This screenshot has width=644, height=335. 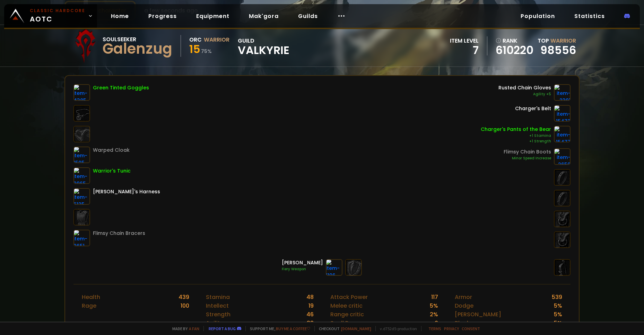 I want to click on span: Warrior, so click(x=564, y=40).